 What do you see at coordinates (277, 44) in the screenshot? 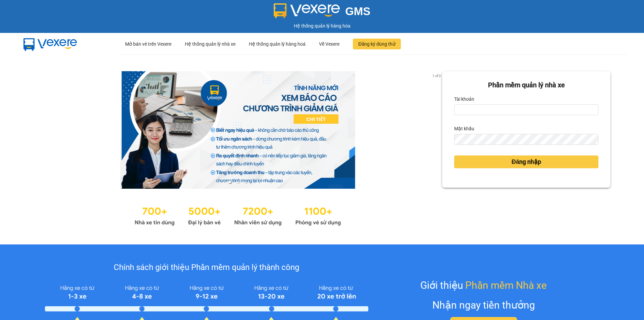
I see `div: Hệ thống quản lý hàng hoá` at bounding box center [277, 44].